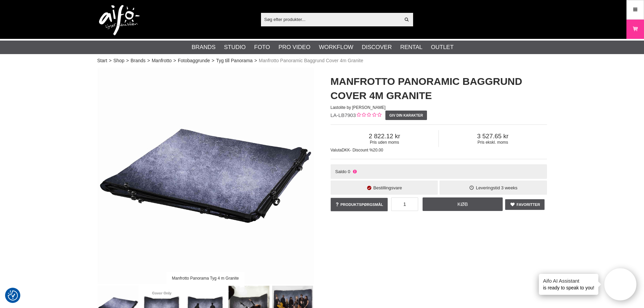 This screenshot has width=644, height=308. Describe the element at coordinates (488, 188) in the screenshot. I see `span: Leveringstid` at that location.